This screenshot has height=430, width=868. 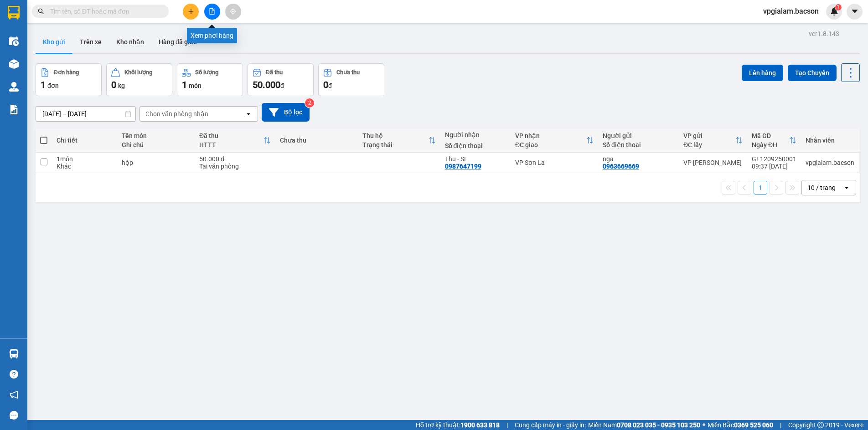 I want to click on strong: 0708 023 035 - 0935 103 250, so click(x=658, y=425).